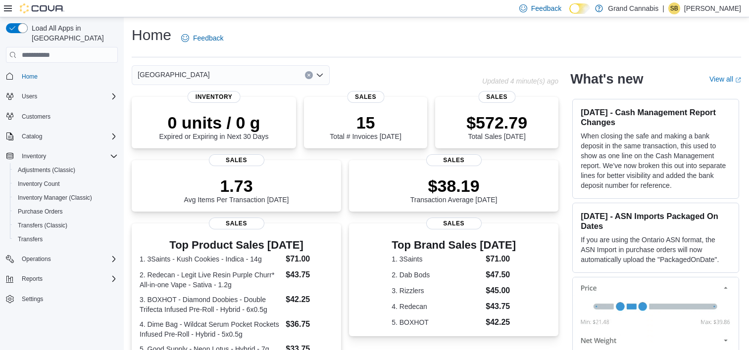 Image resolution: width=749 pixels, height=350 pixels. I want to click on p: 1.73, so click(237, 186).